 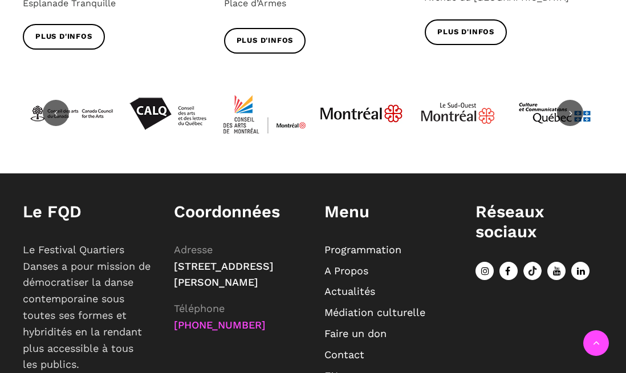 What do you see at coordinates (346, 270) in the screenshot?
I see `a: A Propos` at bounding box center [346, 270].